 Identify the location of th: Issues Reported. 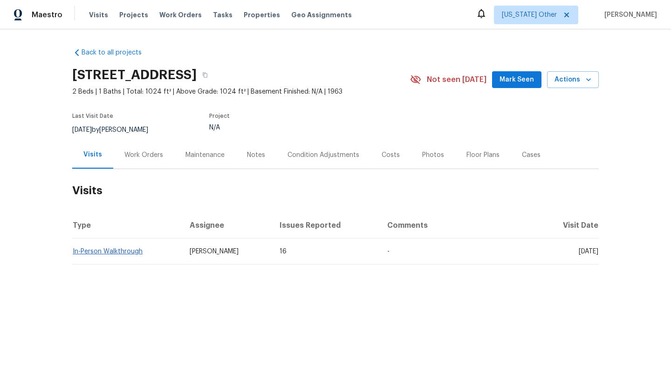
(326, 225).